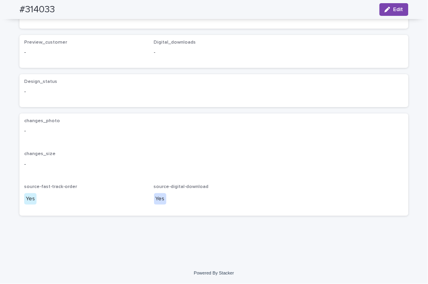 The width and height of the screenshot is (428, 284). Describe the element at coordinates (175, 43) in the screenshot. I see `span: Digital_downloads` at that location.